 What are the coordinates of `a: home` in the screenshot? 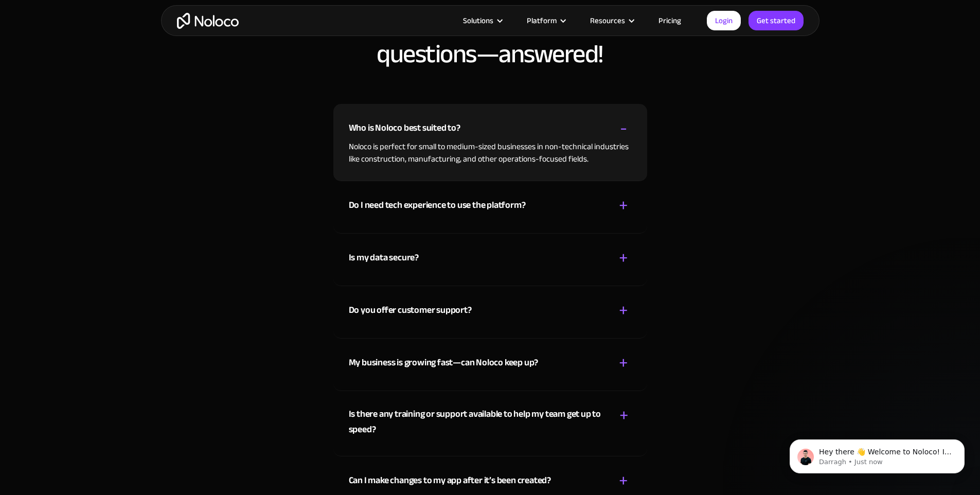 It's located at (208, 21).